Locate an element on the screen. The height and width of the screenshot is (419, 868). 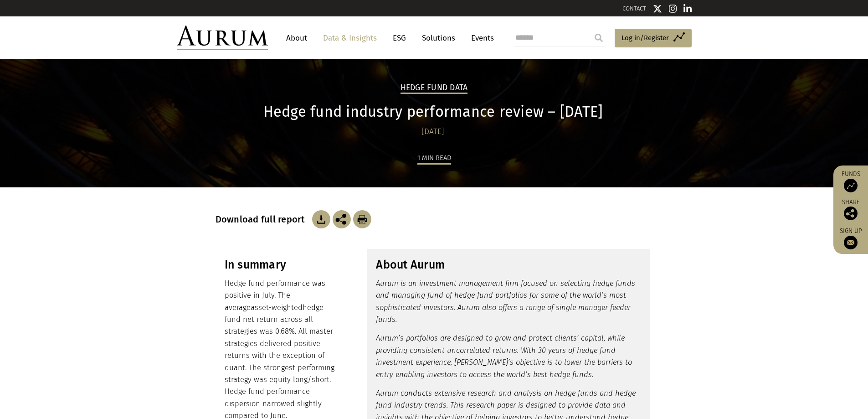
h2: Hedge Fund Data is located at coordinates (434, 88).